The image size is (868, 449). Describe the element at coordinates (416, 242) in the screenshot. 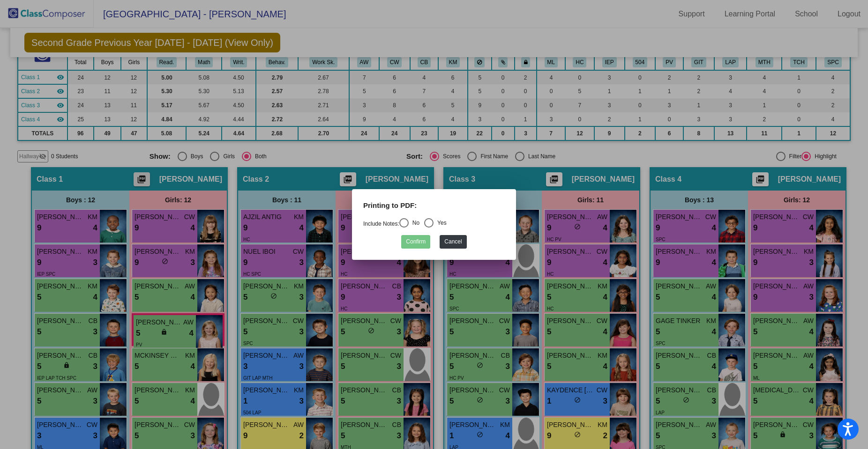

I see `button: Confirm` at that location.